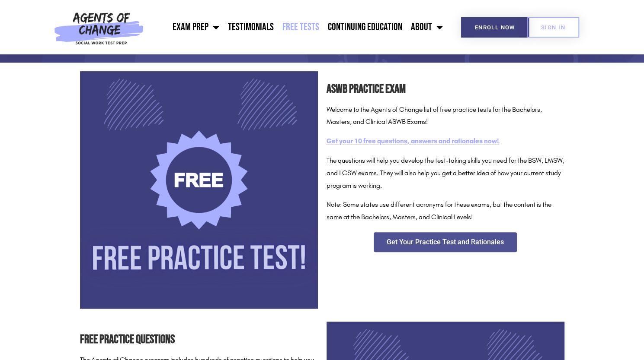 The width and height of the screenshot is (644, 360). What do you see at coordinates (413, 141) in the screenshot?
I see `a: Get your 10 free questions, answers and rationales now!` at bounding box center [413, 141].